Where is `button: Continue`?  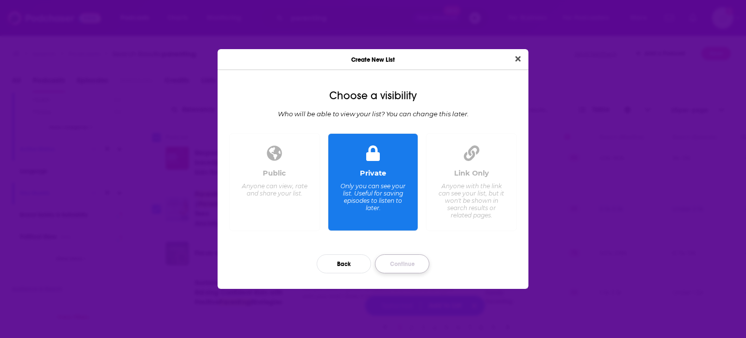 button: Continue is located at coordinates (402, 263).